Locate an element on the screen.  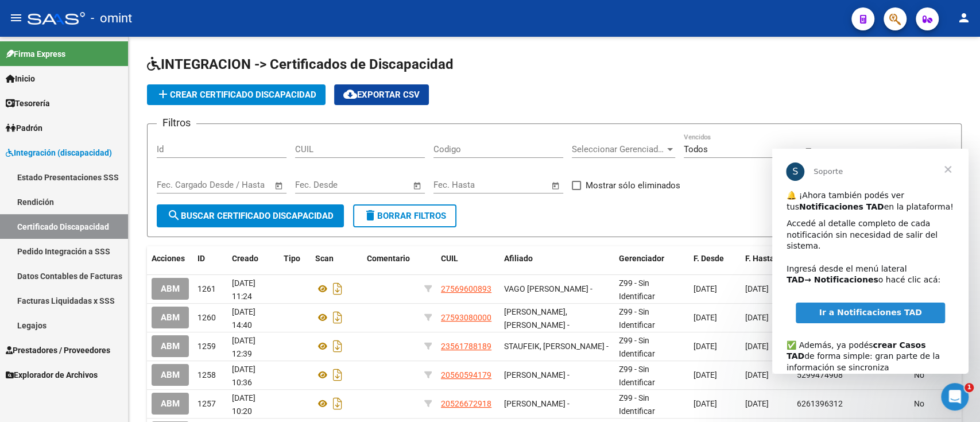
span: - omint is located at coordinates (112, 18).